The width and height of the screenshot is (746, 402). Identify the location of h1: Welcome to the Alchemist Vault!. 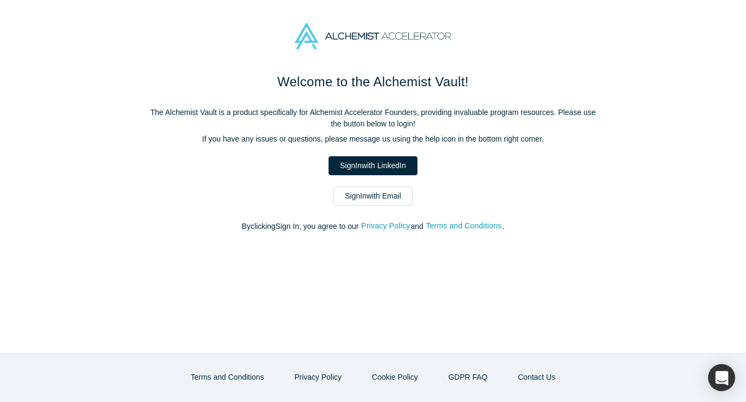
(373, 82).